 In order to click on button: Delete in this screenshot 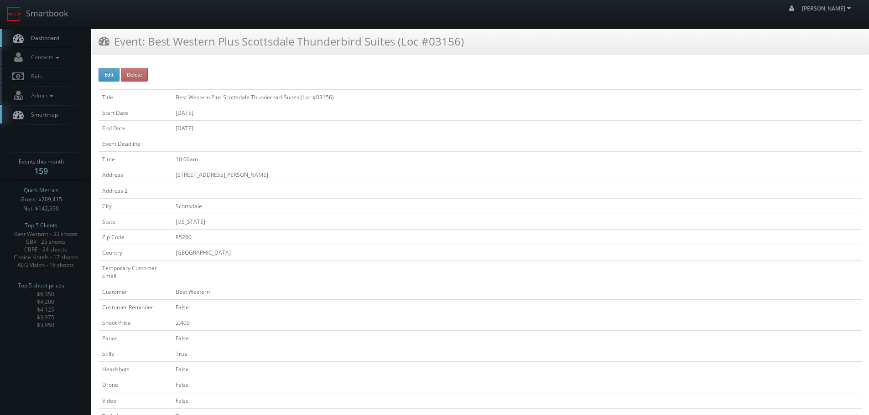, I will do `click(134, 75)`.